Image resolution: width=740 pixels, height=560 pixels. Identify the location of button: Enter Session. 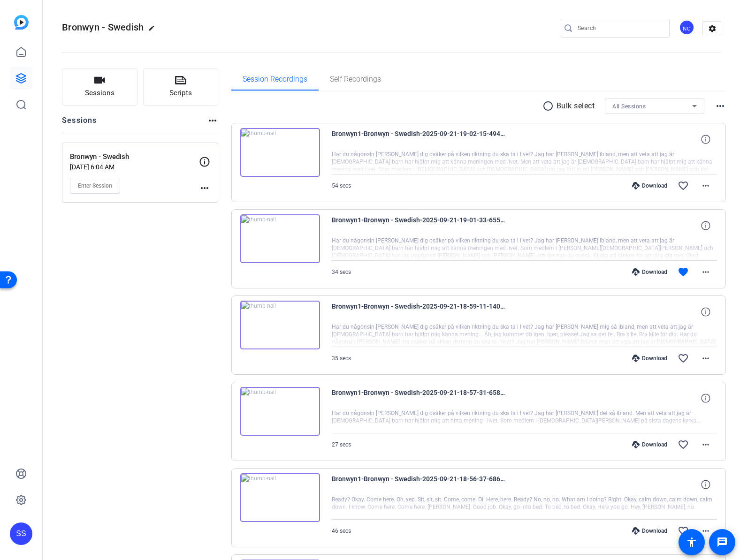
(95, 186).